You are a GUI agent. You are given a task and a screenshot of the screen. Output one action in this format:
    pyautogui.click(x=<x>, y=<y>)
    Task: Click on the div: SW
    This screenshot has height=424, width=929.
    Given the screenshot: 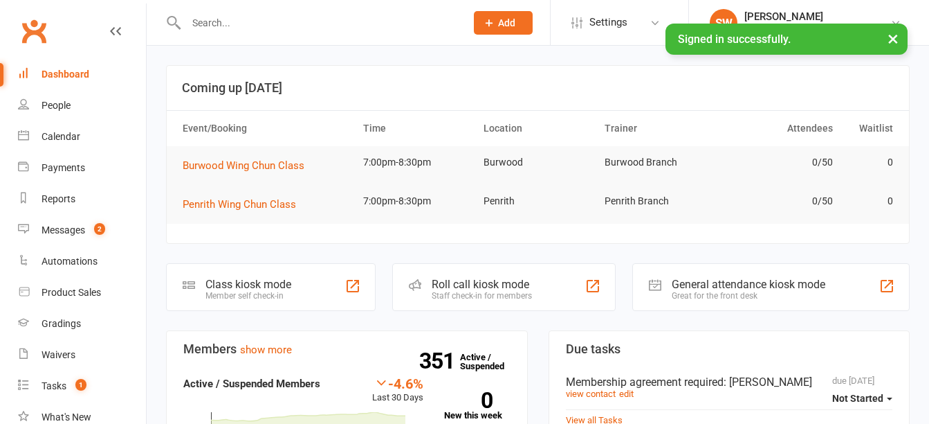 What is the action you would take?
    pyautogui.click(x=724, y=23)
    